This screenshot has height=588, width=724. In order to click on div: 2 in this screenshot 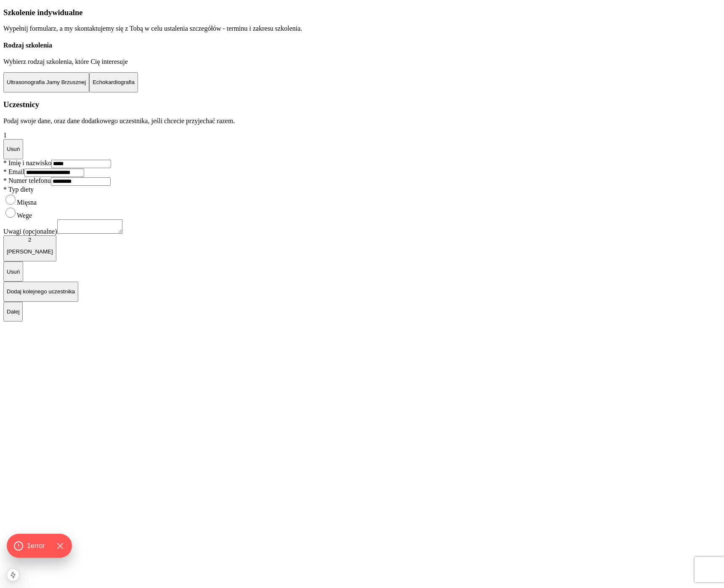, I will do `click(30, 240)`.